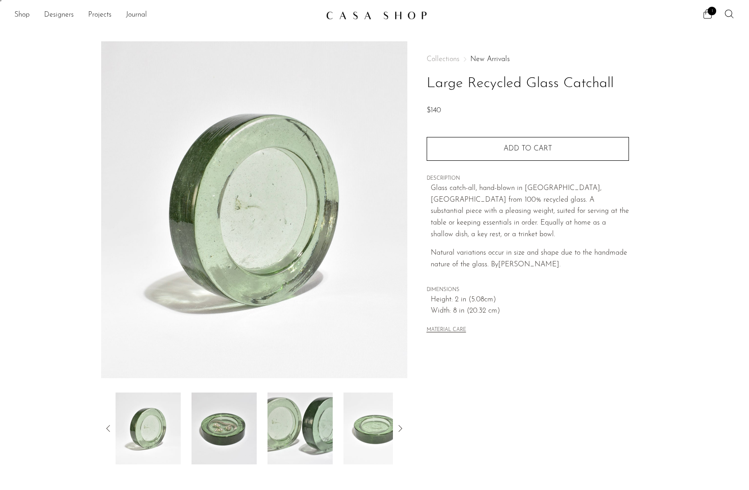  What do you see at coordinates (529, 311) in the screenshot?
I see `span: Width: 8 in (20.32 cm)` at bounding box center [529, 311].